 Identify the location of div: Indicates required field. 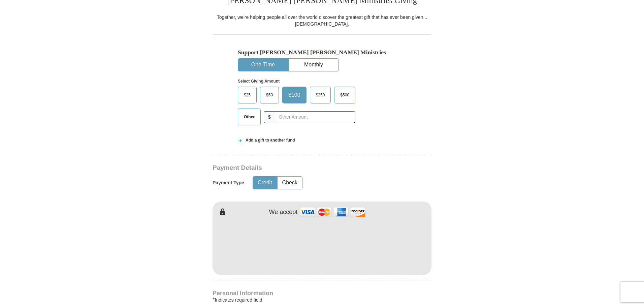
(322, 300).